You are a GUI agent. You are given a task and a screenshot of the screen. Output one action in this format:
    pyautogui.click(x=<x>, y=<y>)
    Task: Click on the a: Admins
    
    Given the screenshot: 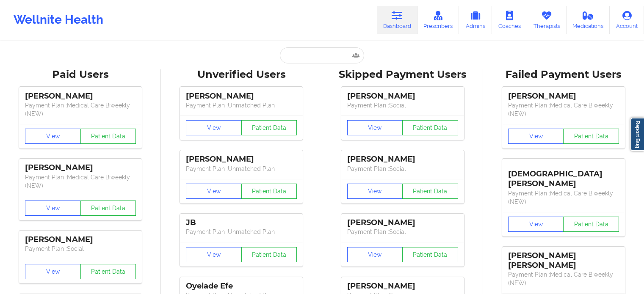 What is the action you would take?
    pyautogui.click(x=475, y=20)
    